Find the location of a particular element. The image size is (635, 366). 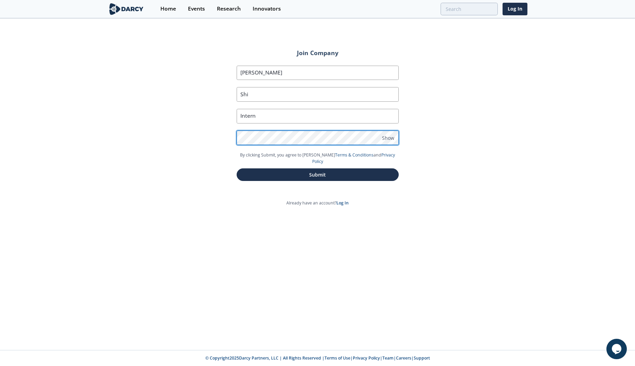

a: Careers is located at coordinates (403, 358).